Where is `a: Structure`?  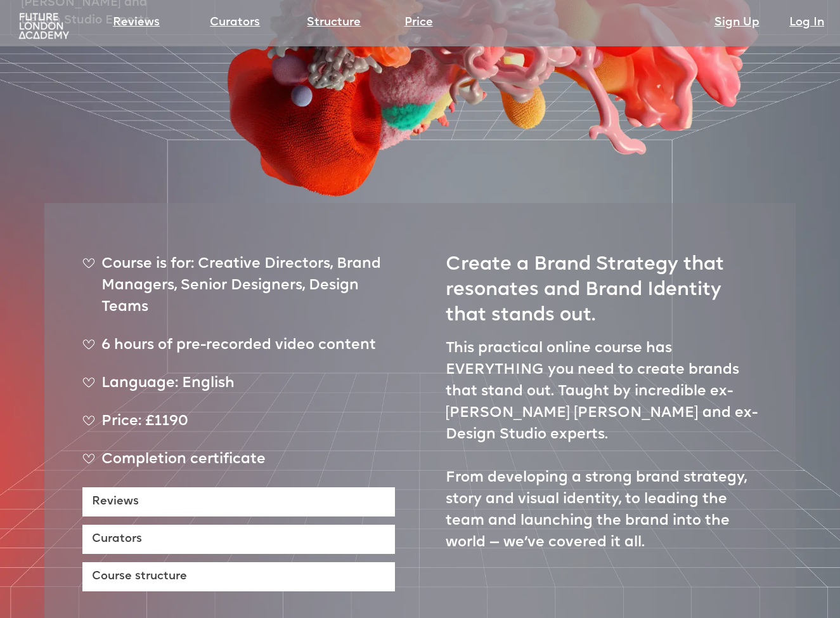
a: Structure is located at coordinates (334, 23).